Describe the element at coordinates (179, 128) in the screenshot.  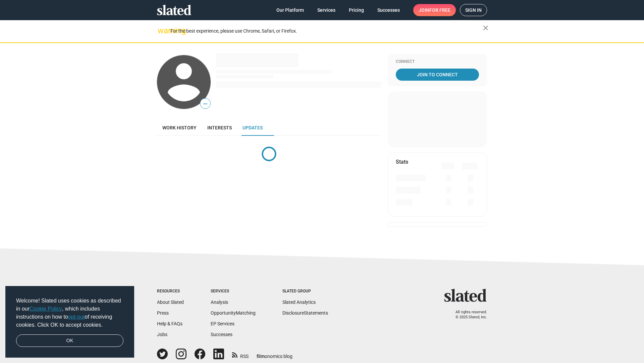
I see `span: Work history` at that location.